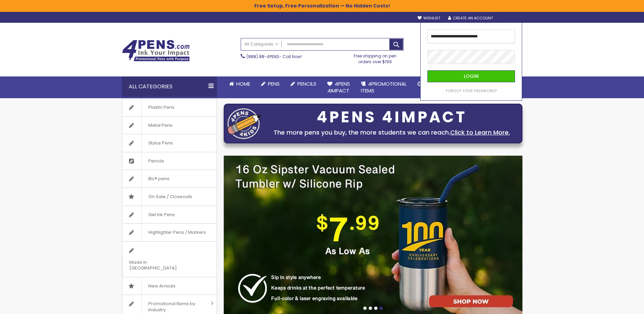  What do you see at coordinates (176, 232) in the screenshot?
I see `span: Highlighter Pens / Markers` at bounding box center [176, 232].